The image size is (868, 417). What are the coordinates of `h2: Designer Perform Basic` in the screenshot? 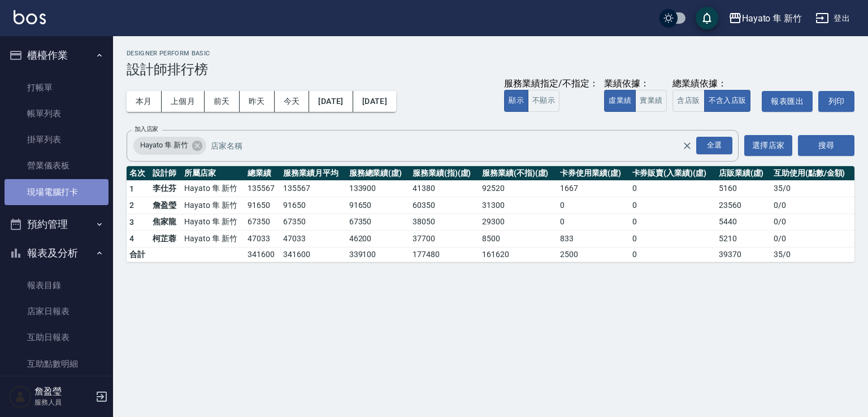 It's located at (491, 53).